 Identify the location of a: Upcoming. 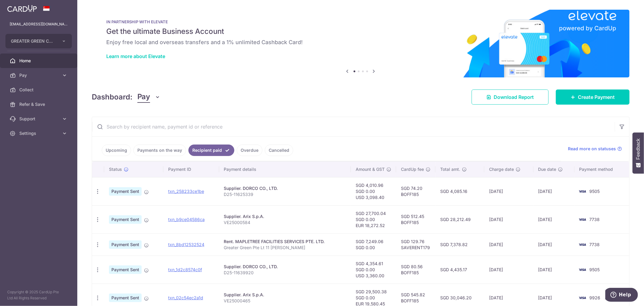
(116, 150).